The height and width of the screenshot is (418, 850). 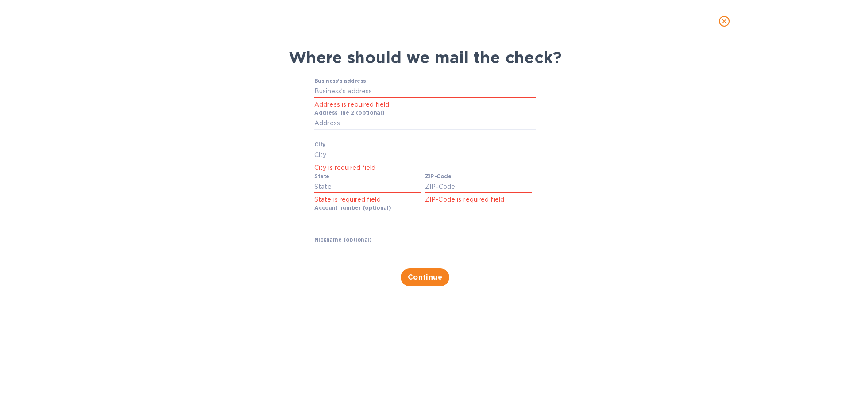 What do you see at coordinates (479, 200) in the screenshot?
I see `p: ZIP-Code is required field` at bounding box center [479, 200].